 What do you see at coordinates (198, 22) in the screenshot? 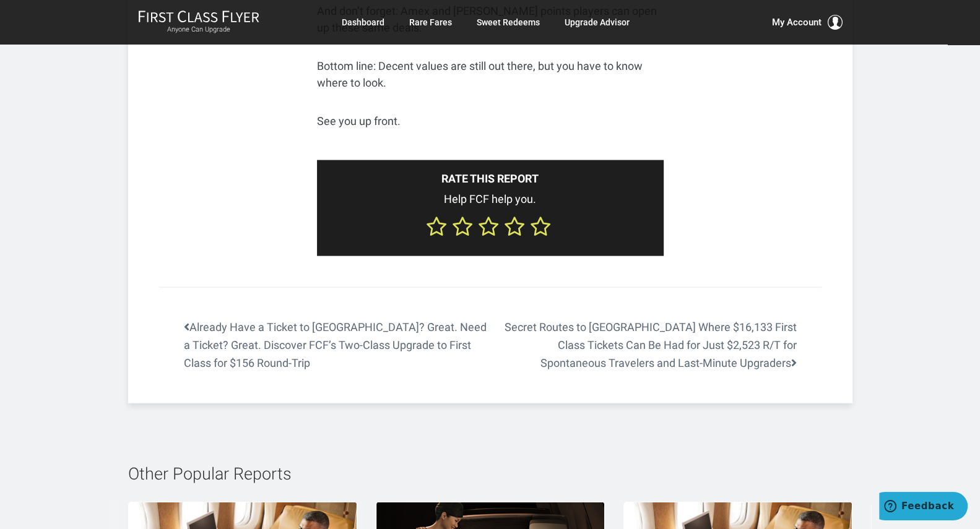
I see `a: First Class FlyerAnyone Can Upgrade` at bounding box center [198, 22].